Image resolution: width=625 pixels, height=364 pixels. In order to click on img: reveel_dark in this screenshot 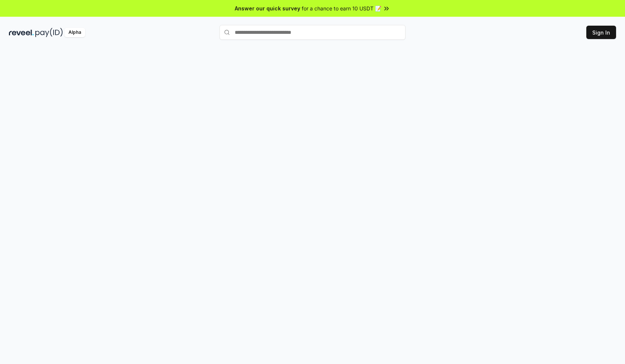, I will do `click(21, 32)`.